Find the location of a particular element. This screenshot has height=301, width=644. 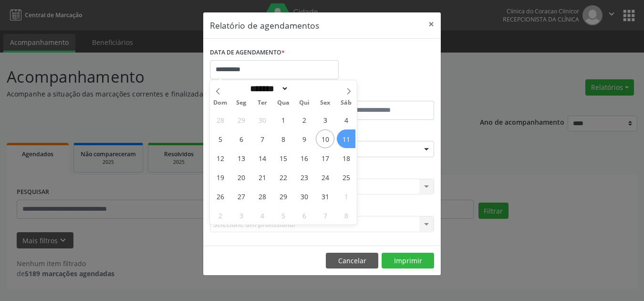

span: Outubro 31, 2025 is located at coordinates (325, 195).